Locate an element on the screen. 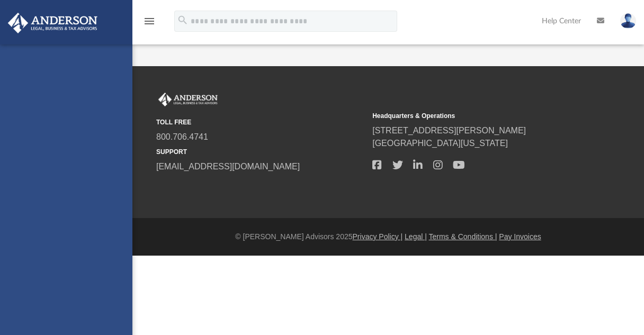  a: menu is located at coordinates (150, 24).